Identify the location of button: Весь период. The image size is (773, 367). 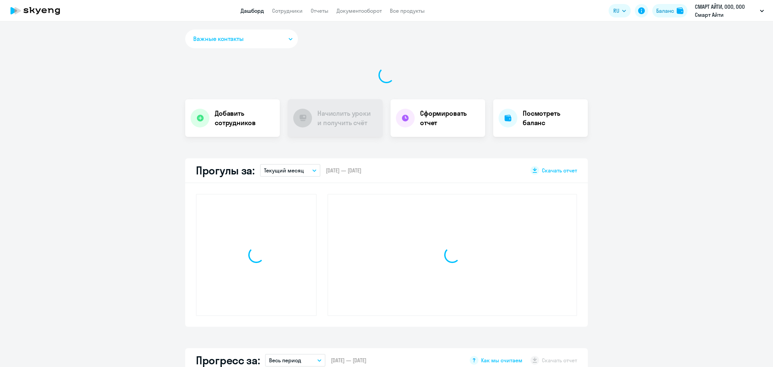
(295, 360).